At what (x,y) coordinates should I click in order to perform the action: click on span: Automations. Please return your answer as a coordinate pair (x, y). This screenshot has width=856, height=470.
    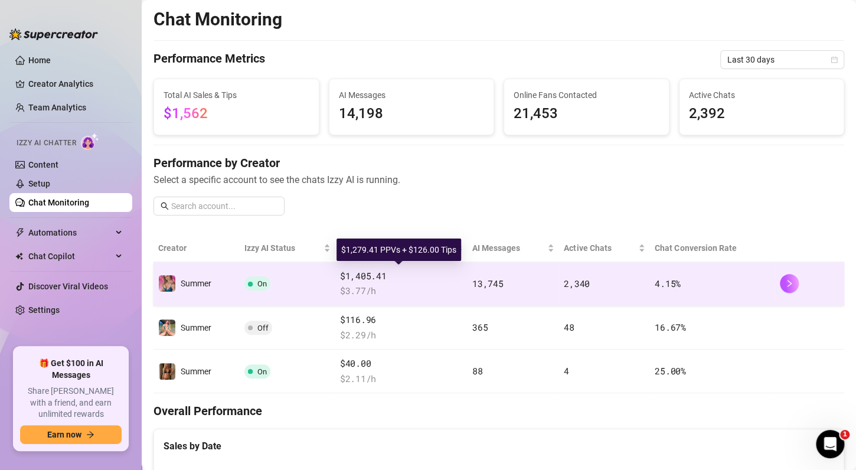
    Looking at the image, I should click on (70, 233).